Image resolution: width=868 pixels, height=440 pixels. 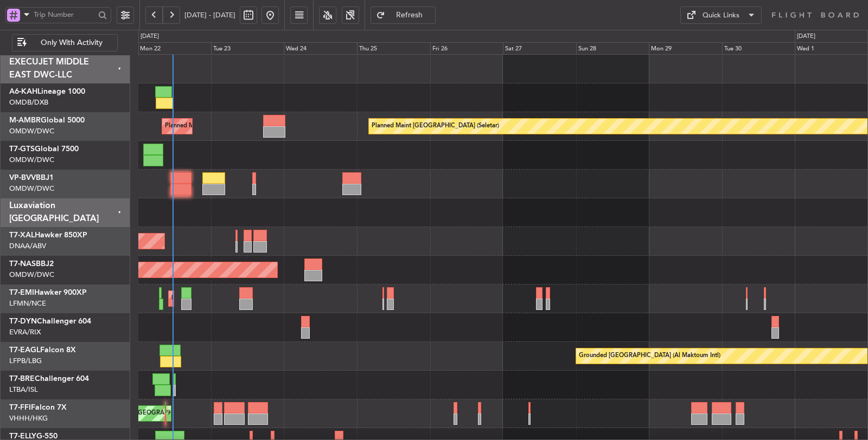 I want to click on div: Mon 29, so click(x=685, y=49).